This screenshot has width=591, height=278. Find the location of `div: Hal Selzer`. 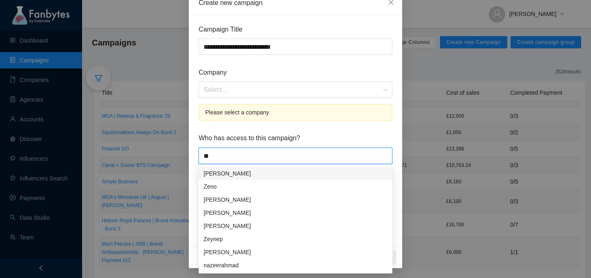

div: Hal Selzer is located at coordinates (295, 252).